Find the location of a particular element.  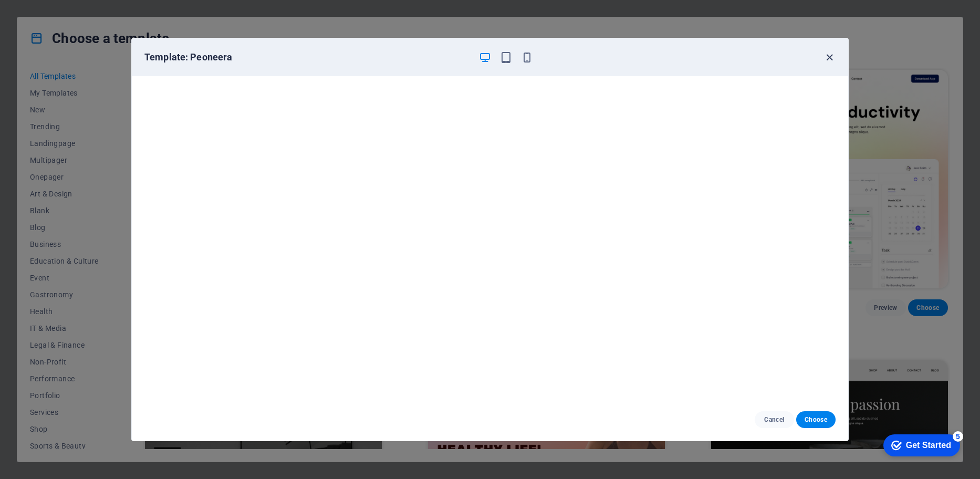

div: 5 is located at coordinates (83, 7).